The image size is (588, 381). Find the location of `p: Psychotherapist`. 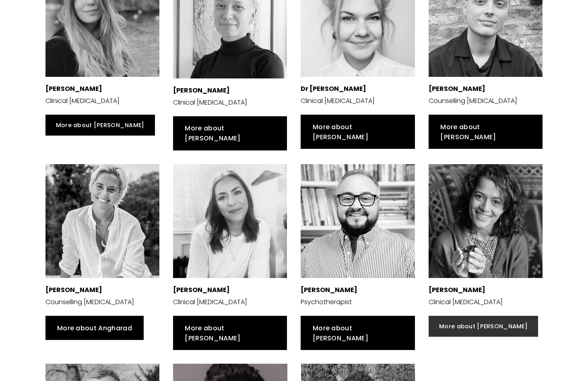

p: Psychotherapist is located at coordinates (357, 302).